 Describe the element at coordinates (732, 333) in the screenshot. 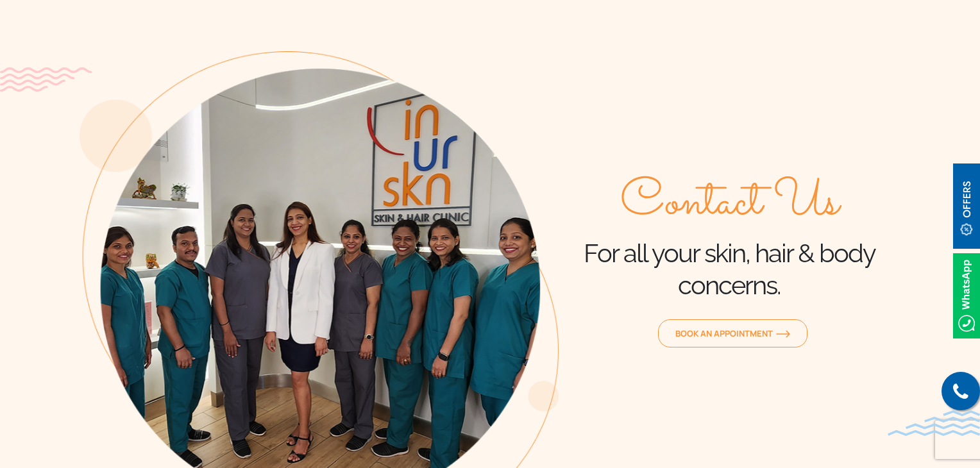

I see `span: Book an Appointment` at that location.